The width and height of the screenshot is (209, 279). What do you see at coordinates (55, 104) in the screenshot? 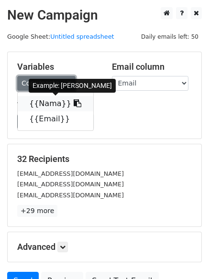
I see `a: {{Nama}}` at bounding box center [55, 104].